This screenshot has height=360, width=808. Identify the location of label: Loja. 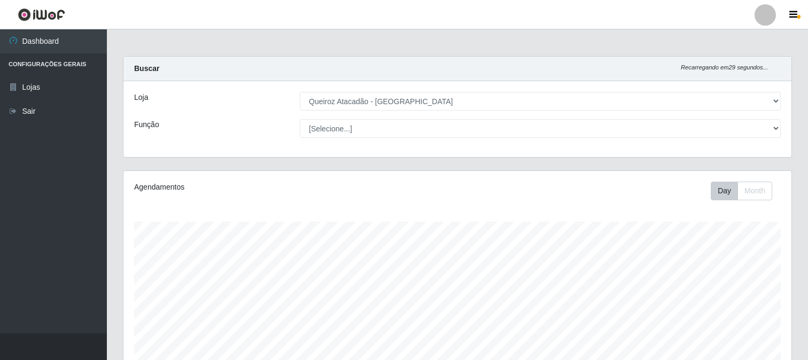
(141, 97).